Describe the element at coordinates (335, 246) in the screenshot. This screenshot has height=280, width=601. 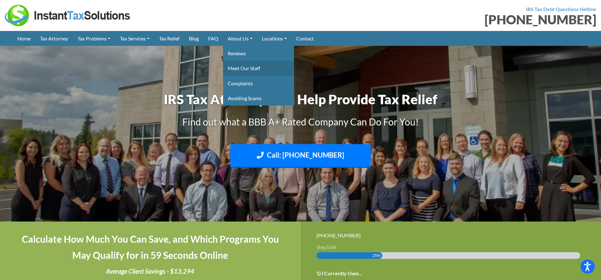
I see `span: 4` at that location.